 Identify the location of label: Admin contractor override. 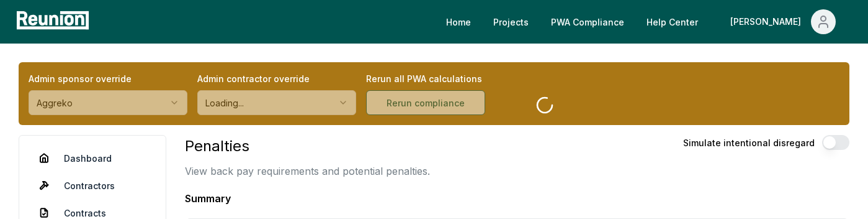
(277, 78).